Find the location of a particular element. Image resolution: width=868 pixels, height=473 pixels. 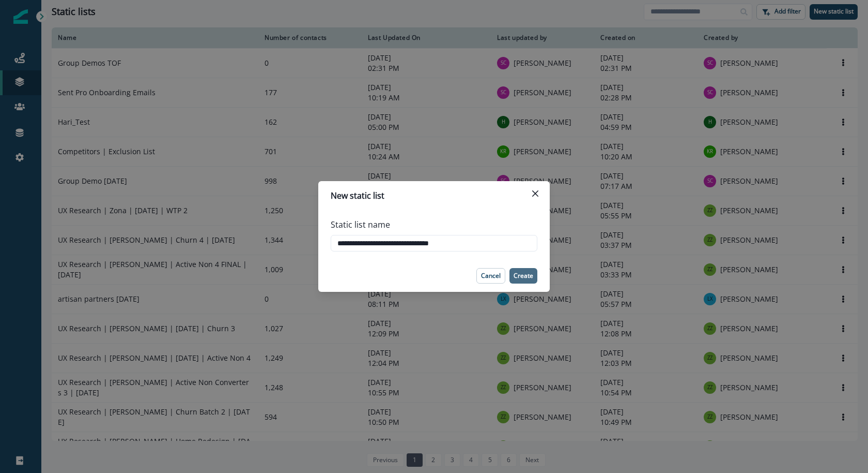

p: Static list name is located at coordinates (360, 224).